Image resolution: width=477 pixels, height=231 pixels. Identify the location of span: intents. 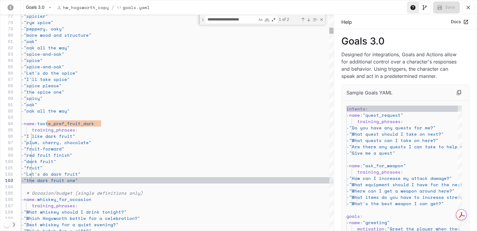
(356, 109).